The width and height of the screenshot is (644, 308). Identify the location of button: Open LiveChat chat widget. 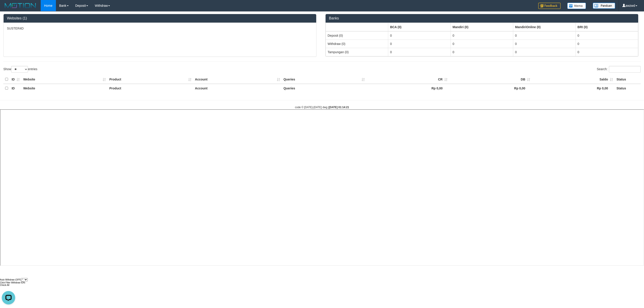
(9, 9).